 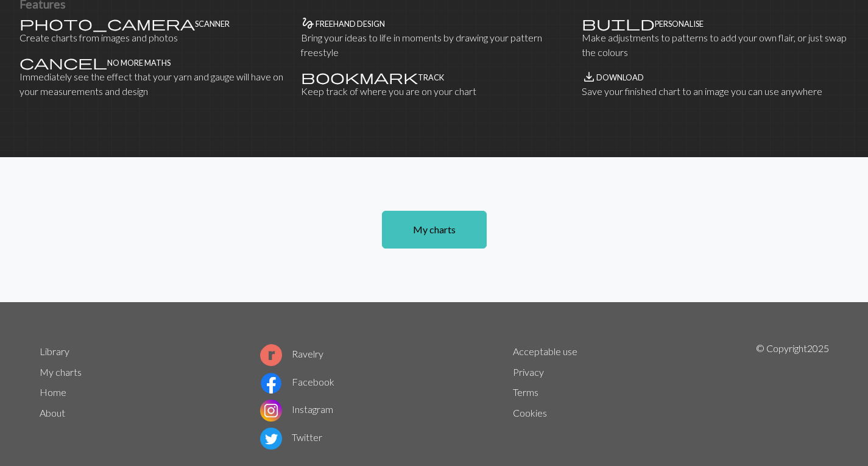 I want to click on a: Acceptable use, so click(x=545, y=351).